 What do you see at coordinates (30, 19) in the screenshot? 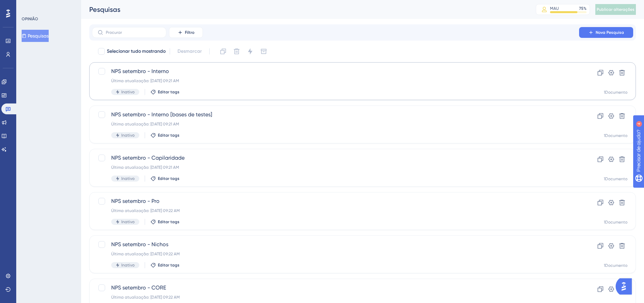
I see `font: OPINIÃO` at bounding box center [30, 19].